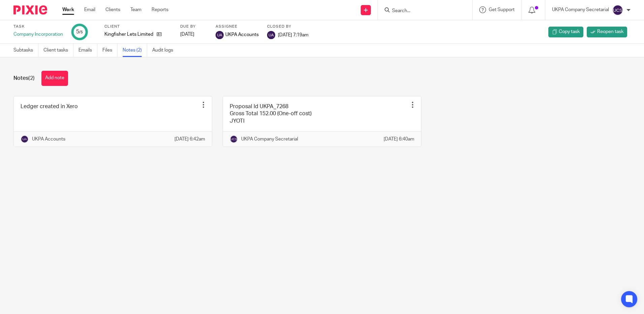 This screenshot has width=644, height=314. What do you see at coordinates (24, 78) in the screenshot?
I see `h1: Notes` at bounding box center [24, 78].